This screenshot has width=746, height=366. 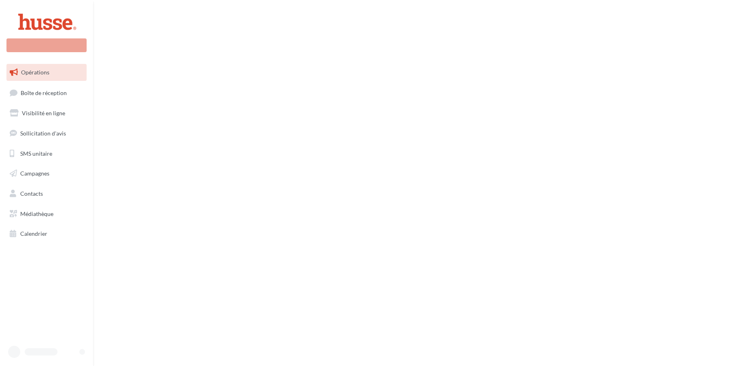 What do you see at coordinates (47, 45) in the screenshot?
I see `div: Nouvelle campagne` at bounding box center [47, 45].